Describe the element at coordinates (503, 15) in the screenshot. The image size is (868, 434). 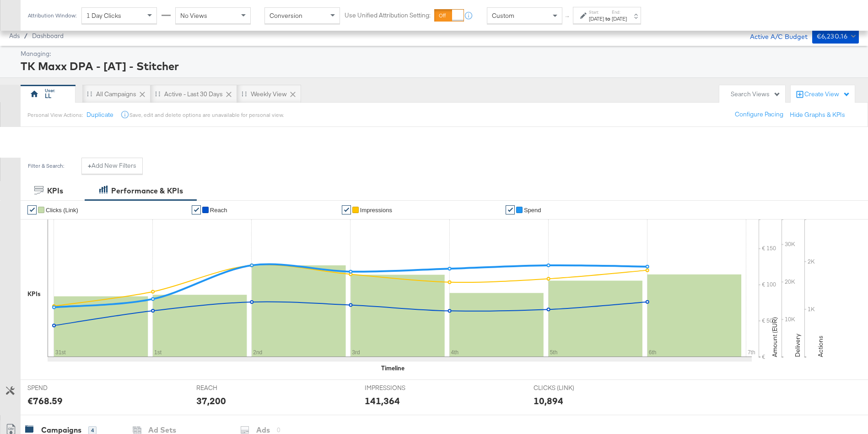
I see `span: Custom` at that location.